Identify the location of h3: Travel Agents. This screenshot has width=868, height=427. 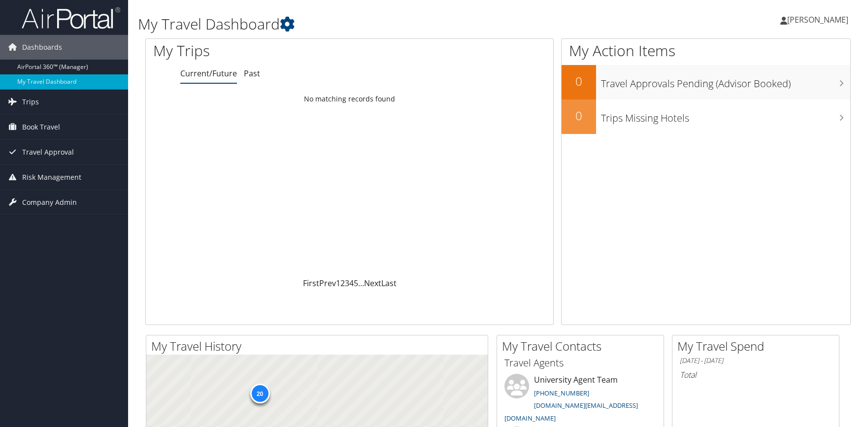
(580, 363).